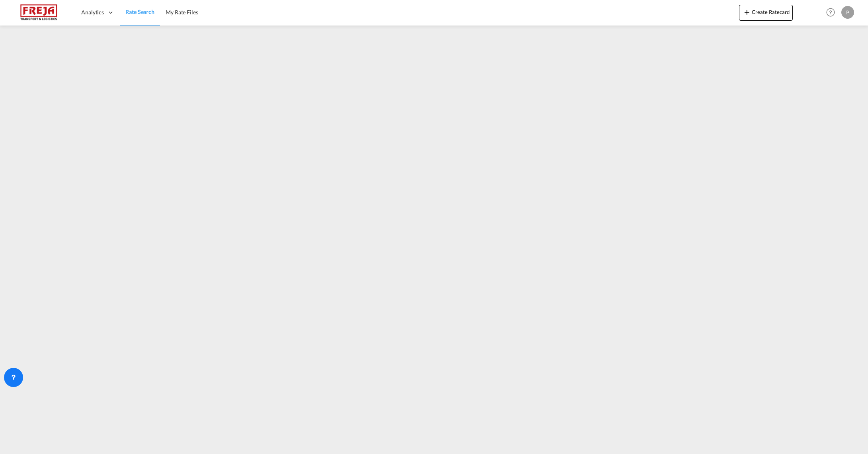 The image size is (868, 454). I want to click on md-icon: icon-plus 400-fg, so click(747, 12).